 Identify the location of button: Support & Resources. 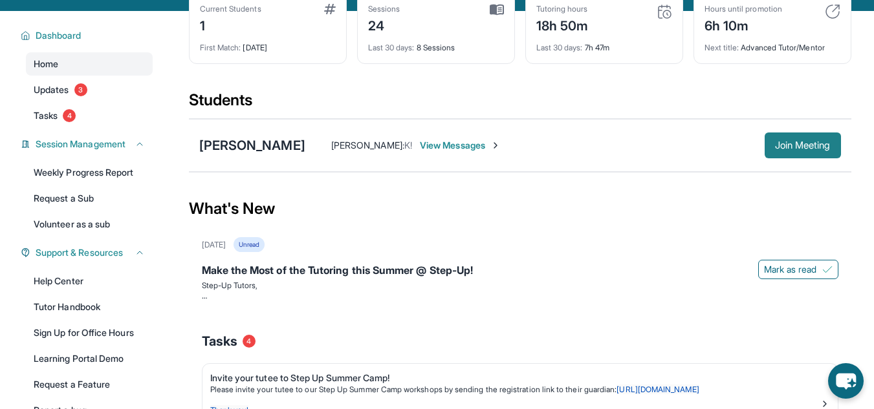
(87, 253).